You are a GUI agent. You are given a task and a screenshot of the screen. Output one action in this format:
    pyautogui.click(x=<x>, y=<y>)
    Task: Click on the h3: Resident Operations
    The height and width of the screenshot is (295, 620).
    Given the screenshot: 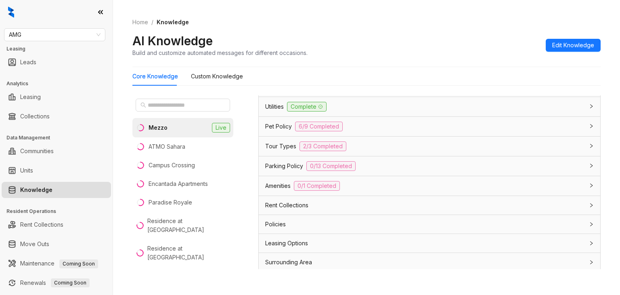 What is the action you would take?
    pyautogui.click(x=59, y=211)
    